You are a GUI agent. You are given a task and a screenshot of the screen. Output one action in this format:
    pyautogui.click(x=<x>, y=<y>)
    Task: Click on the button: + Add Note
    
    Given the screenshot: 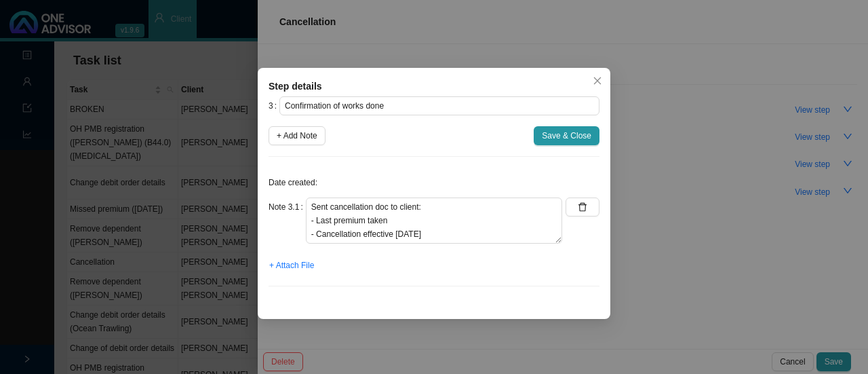 What is the action you would take?
    pyautogui.click(x=297, y=136)
    